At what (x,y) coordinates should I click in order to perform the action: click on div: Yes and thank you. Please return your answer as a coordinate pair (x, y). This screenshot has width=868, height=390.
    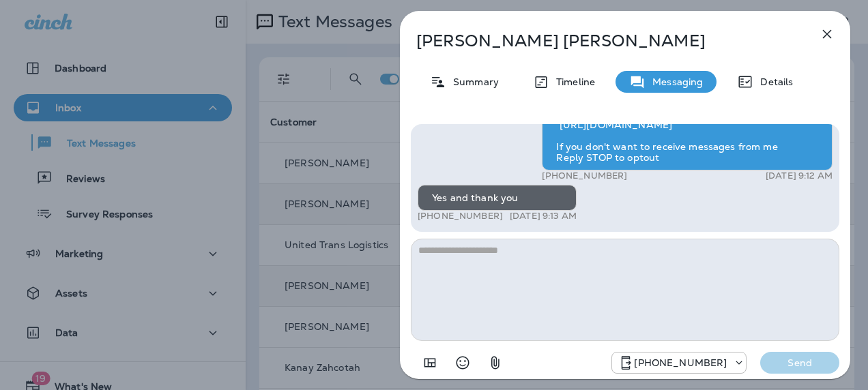
    Looking at the image, I should click on (497, 198).